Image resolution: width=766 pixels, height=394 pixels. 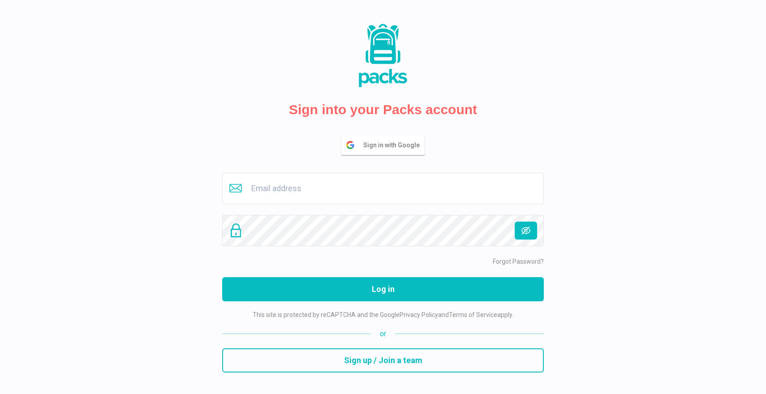 What do you see at coordinates (383, 360) in the screenshot?
I see `button: Sign up / Join a team` at bounding box center [383, 360].